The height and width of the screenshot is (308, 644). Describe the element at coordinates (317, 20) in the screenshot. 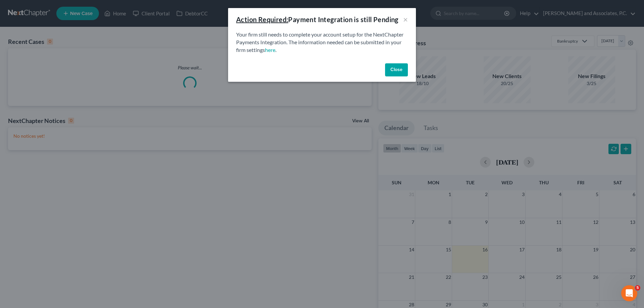

I see `div: Payment Integration is still Pending` at that location.